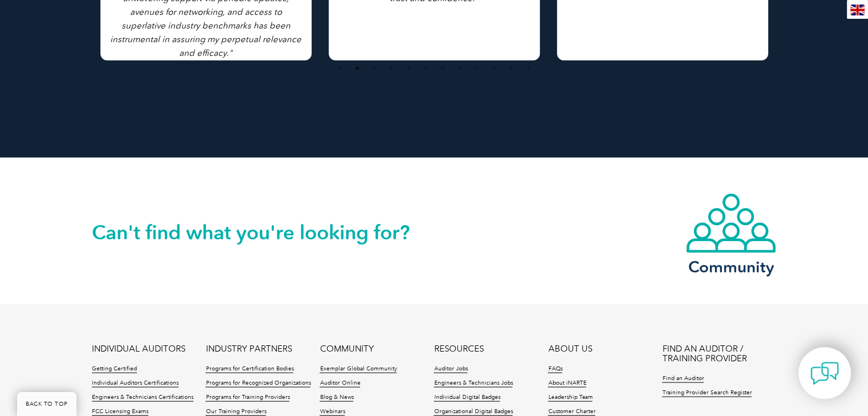  What do you see at coordinates (683, 380) in the screenshot?
I see `a: Find an Auditor` at bounding box center [683, 380].